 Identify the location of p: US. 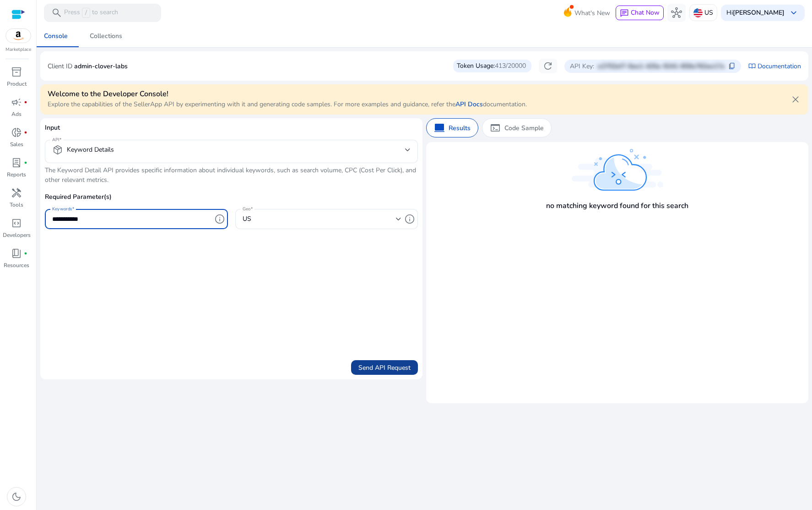
(709, 13).